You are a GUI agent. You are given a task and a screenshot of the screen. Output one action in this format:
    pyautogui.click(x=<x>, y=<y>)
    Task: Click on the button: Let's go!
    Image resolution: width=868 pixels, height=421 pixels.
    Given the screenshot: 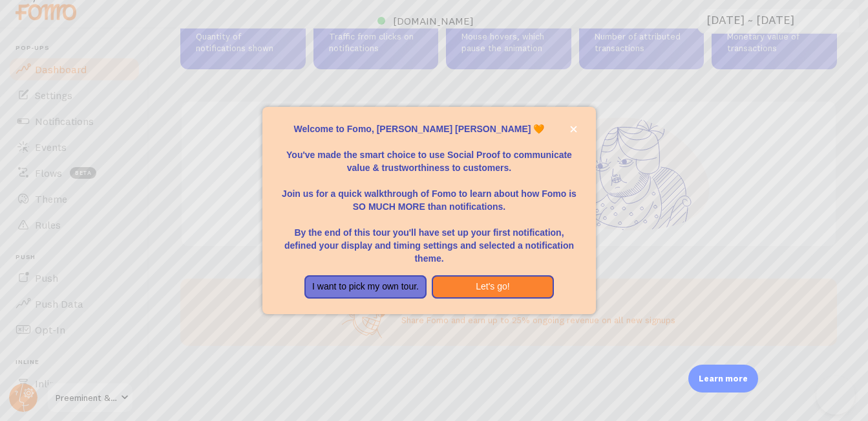 What is the action you would take?
    pyautogui.click(x=492, y=287)
    